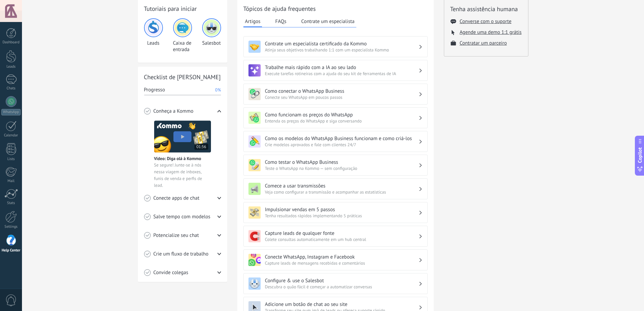 The width and height of the screenshot is (644, 311). Describe the element at coordinates (342, 73) in the screenshot. I see `span: Execute tarefas rotineiras com a ajuda do seu kit de ferramentas de IA` at that location.